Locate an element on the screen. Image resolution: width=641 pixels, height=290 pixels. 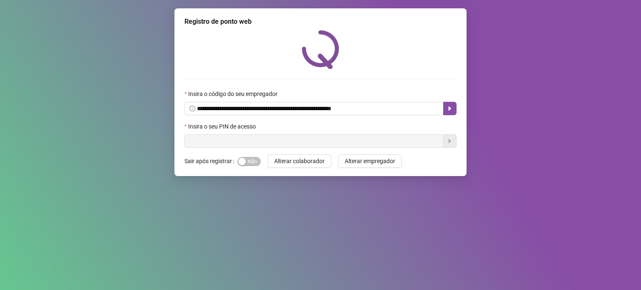
span: caret-right is located at coordinates (450, 109).